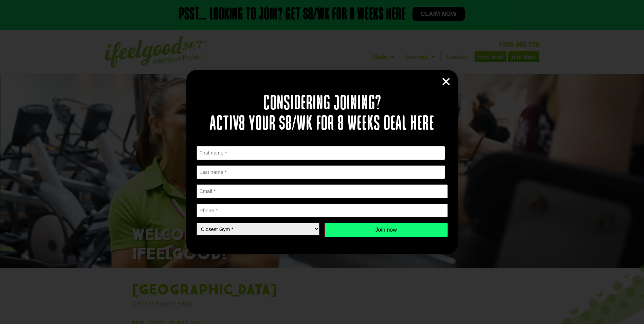 The image size is (644, 324). What do you see at coordinates (386, 230) in the screenshot?
I see `input: Join now` at bounding box center [386, 230].